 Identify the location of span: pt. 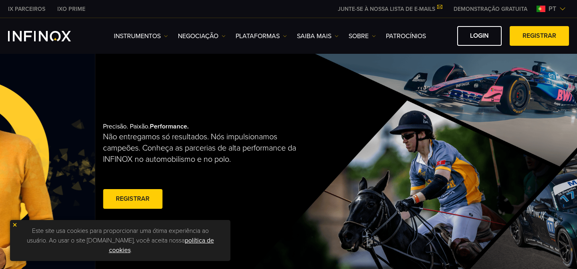
(552, 9).